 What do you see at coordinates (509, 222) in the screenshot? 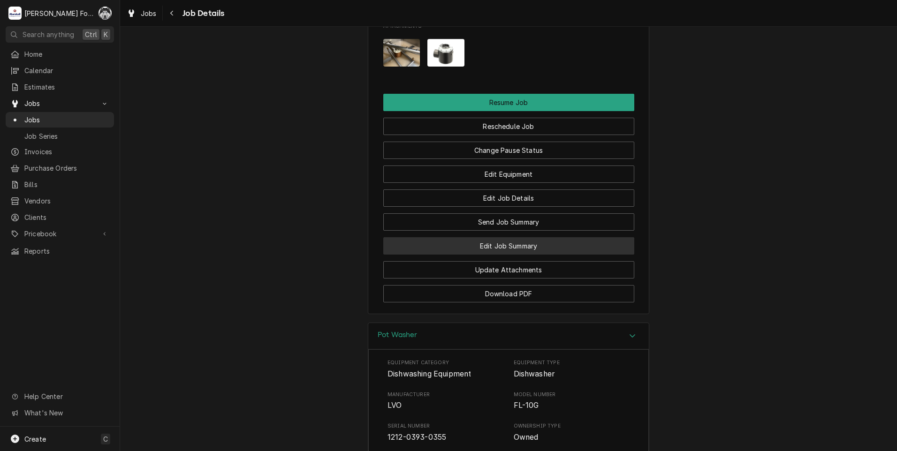
I see `button: Send Job Summary` at bounding box center [509, 222].